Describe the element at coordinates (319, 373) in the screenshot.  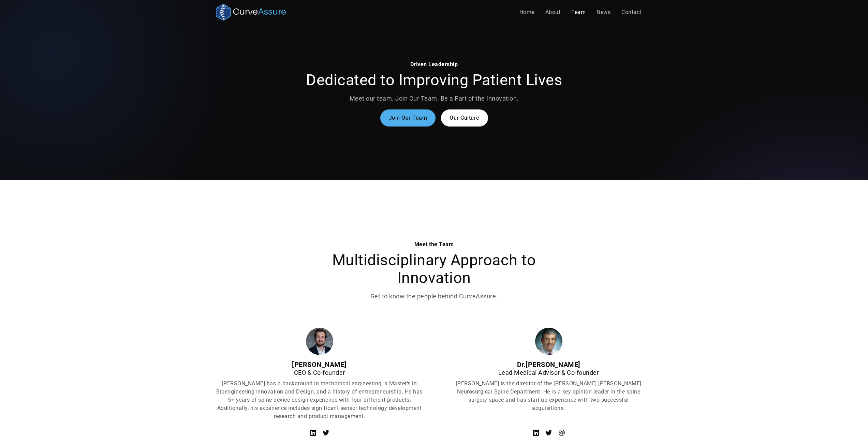
I see `div: CEO & Co-founder` at that location.